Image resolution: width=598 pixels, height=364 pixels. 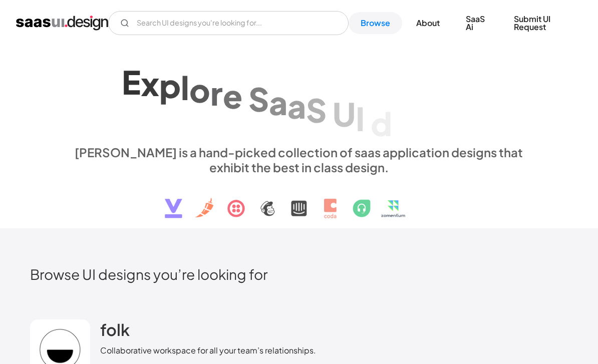 What do you see at coordinates (228, 23) in the screenshot?
I see `input: Search UI designs you're looking for...` at bounding box center [228, 23].